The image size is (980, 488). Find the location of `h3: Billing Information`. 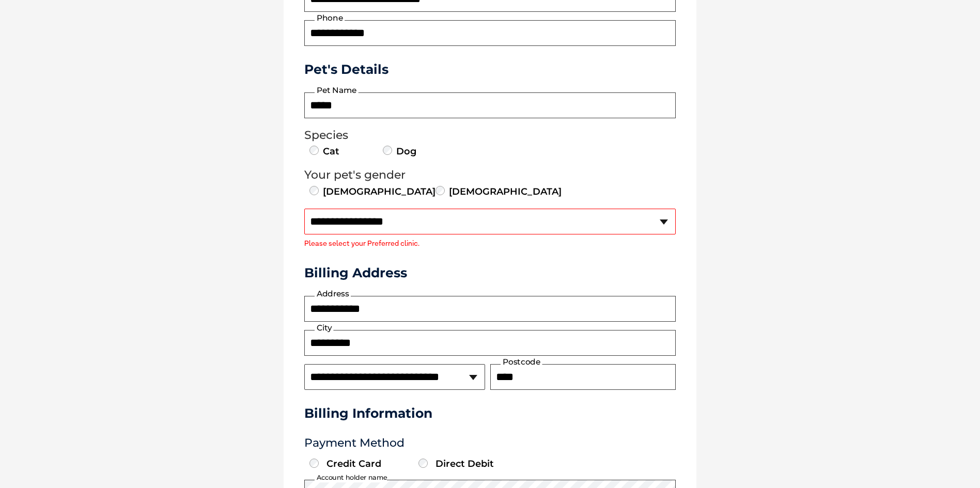

h3: Billing Information is located at coordinates (490, 413).